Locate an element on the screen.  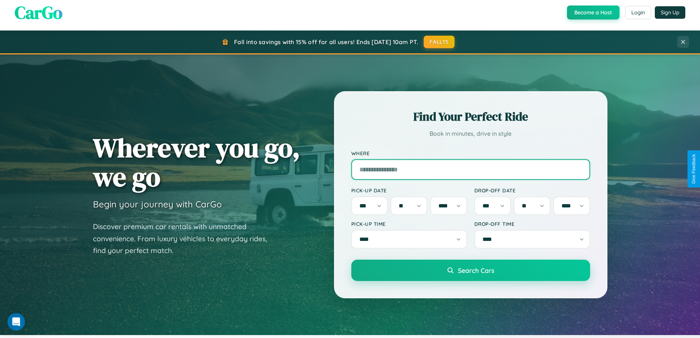
button: Login is located at coordinates (638, 12).